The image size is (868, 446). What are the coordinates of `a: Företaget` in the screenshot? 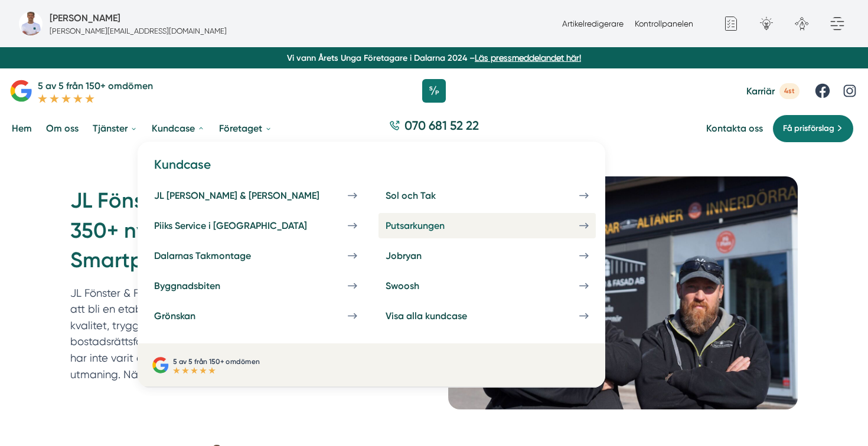 It's located at (246, 128).